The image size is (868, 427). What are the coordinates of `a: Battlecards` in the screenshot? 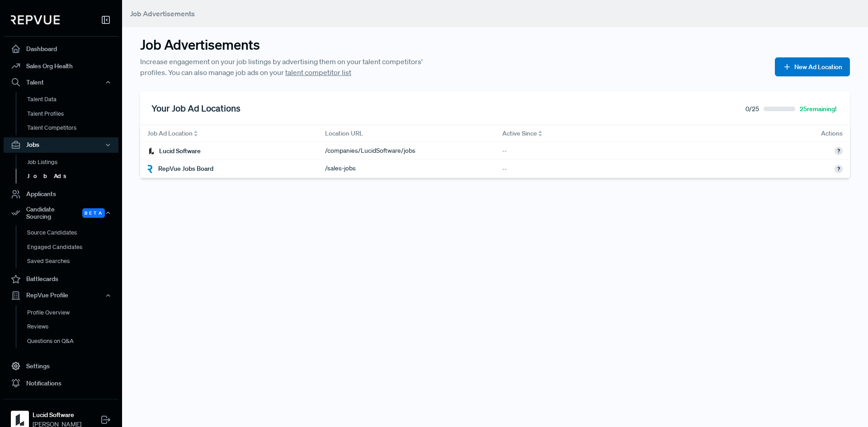 It's located at (61, 279).